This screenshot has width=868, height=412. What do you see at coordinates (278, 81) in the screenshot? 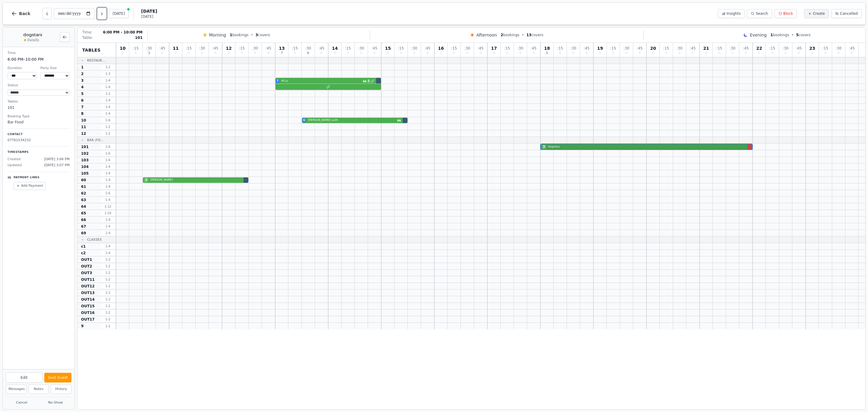
I see `span: 7` at bounding box center [278, 81].